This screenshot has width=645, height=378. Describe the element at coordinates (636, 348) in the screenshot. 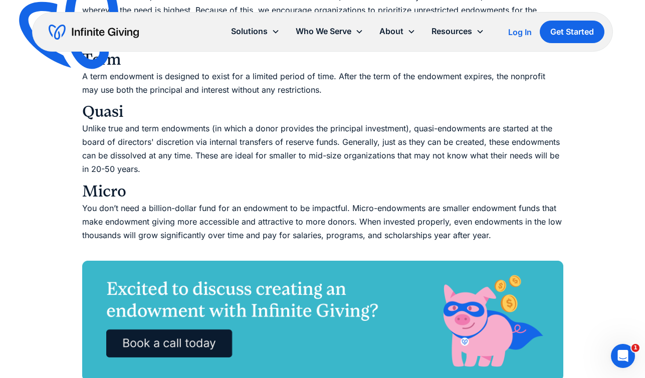

I see `span: 1` at that location.